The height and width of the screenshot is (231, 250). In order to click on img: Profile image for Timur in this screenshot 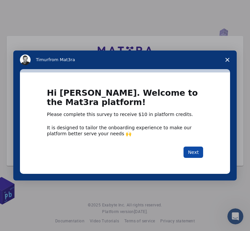, I will do `click(25, 60)`.